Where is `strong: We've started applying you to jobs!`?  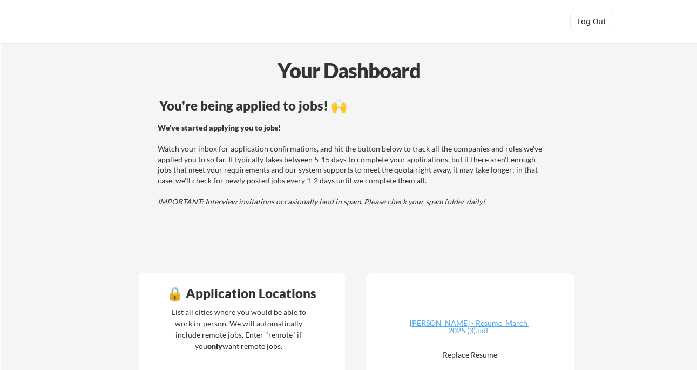 strong: We've started applying you to jobs! is located at coordinates (219, 127).